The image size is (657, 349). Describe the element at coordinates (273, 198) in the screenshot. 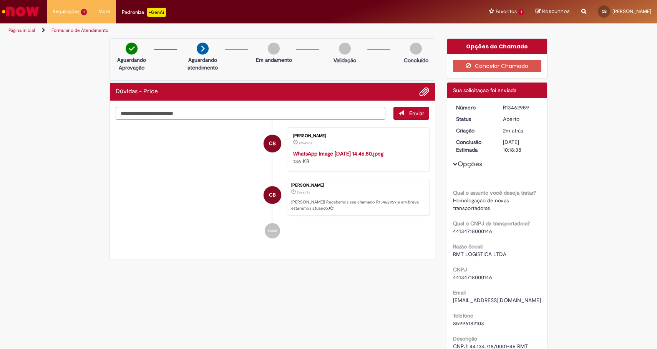

I see `li: Cleison Barroso` at that location.